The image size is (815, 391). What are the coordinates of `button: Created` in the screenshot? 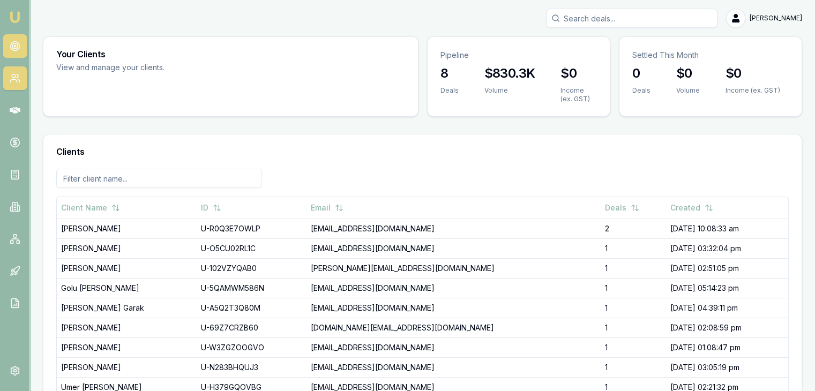 It's located at (692, 208).